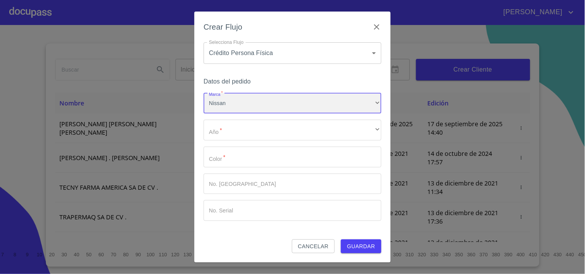 The width and height of the screenshot is (585, 274). I want to click on div: Nissan, so click(292, 104).